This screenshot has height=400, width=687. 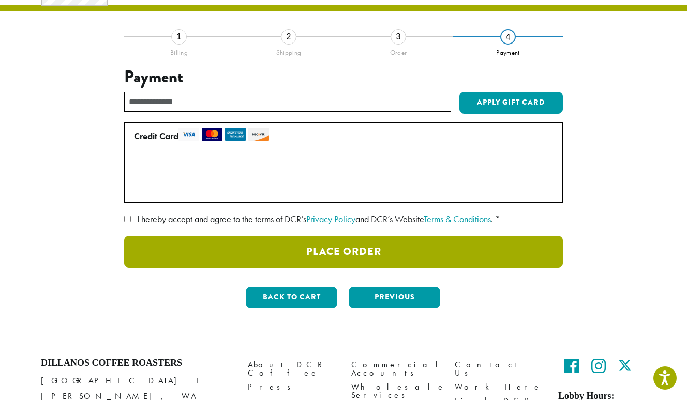 What do you see at coordinates (331, 218) in the screenshot?
I see `a: Privacy Policy` at bounding box center [331, 218].